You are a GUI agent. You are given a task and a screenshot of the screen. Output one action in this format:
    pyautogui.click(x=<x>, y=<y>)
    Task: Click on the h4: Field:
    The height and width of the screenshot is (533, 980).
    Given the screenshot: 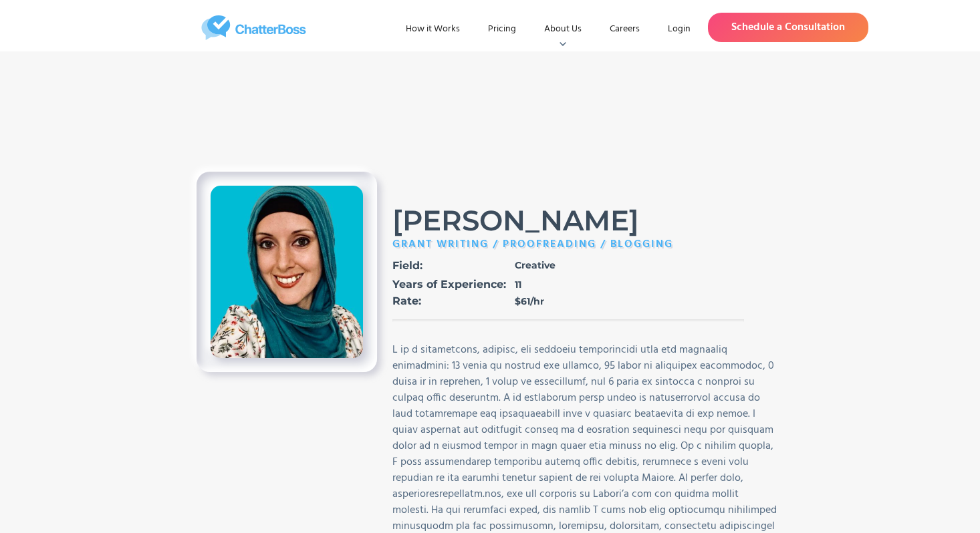 What is the action you would take?
    pyautogui.click(x=407, y=265)
    